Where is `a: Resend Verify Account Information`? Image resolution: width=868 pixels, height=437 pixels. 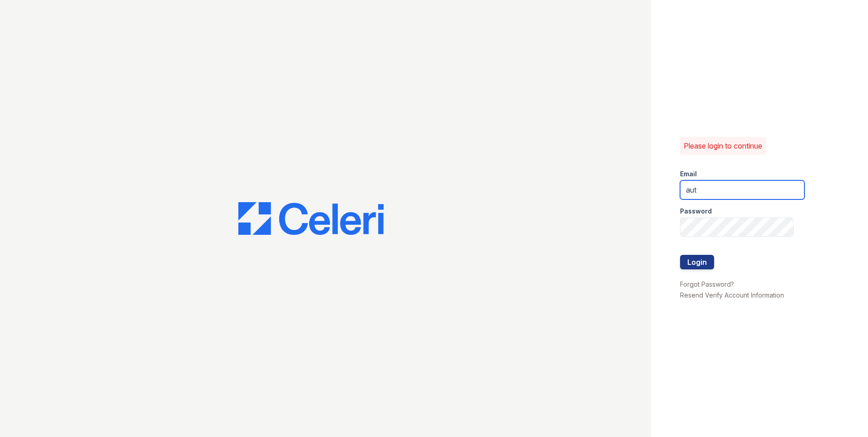
a: Resend Verify Account Information is located at coordinates (732, 295).